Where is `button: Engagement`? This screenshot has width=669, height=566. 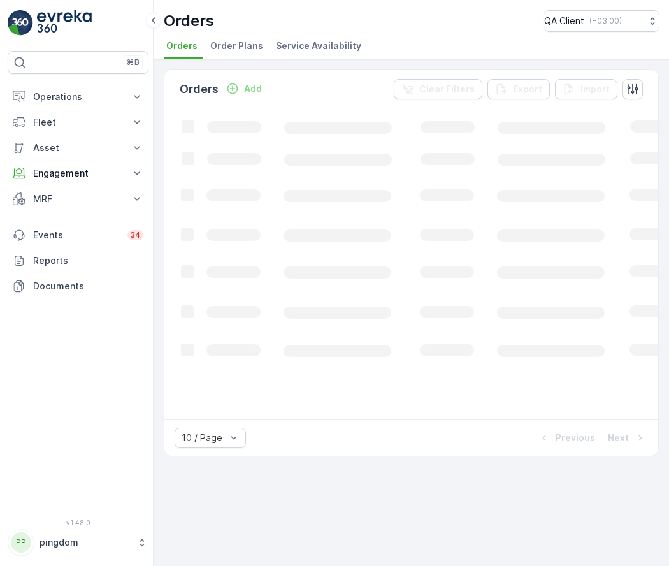
button: Engagement is located at coordinates (78, 173).